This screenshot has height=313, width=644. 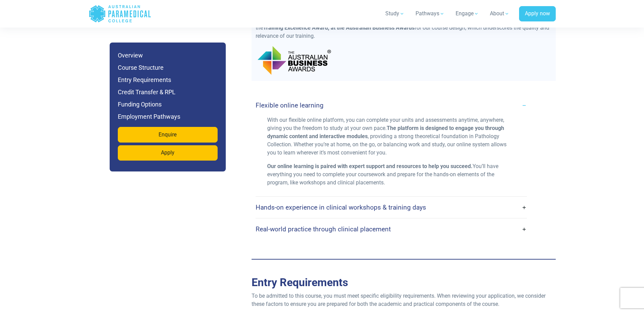 What do you see at coordinates (339, 28) in the screenshot?
I see `strong: Training Excellence Award, at the Australian Business Awards` at bounding box center [339, 28].